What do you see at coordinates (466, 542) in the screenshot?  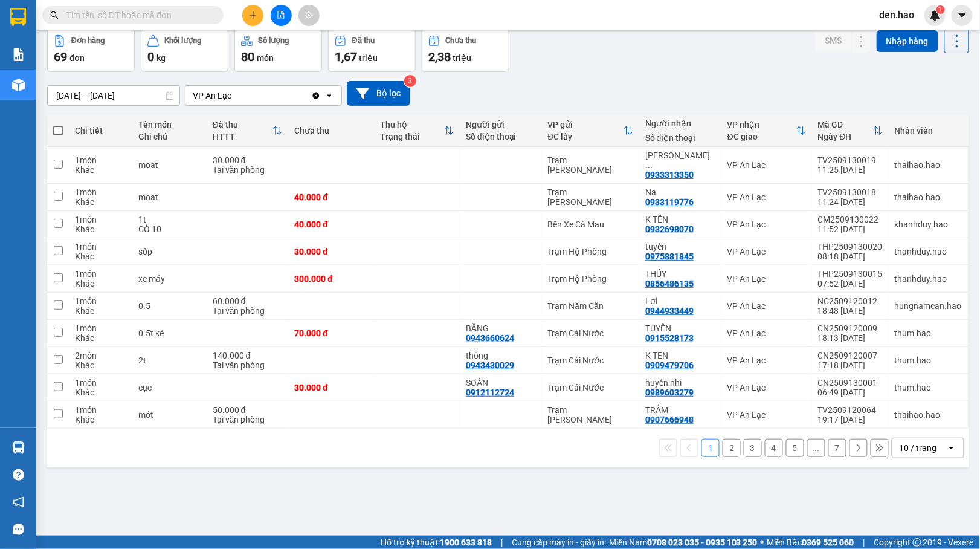 I see `strong: 1900 633 818` at bounding box center [466, 542].